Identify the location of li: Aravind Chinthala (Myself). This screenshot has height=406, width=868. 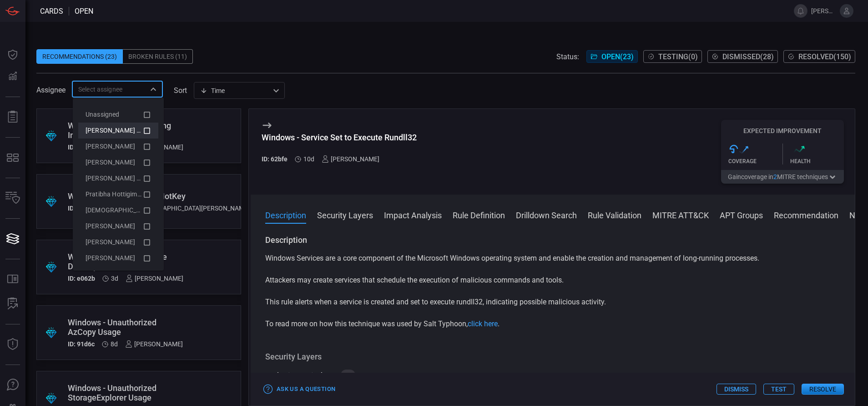
(118, 130).